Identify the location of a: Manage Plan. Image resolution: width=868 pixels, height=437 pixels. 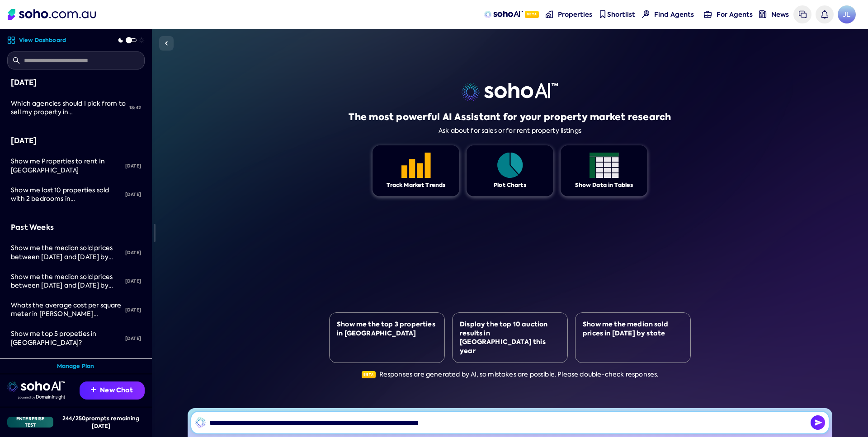
(76, 367).